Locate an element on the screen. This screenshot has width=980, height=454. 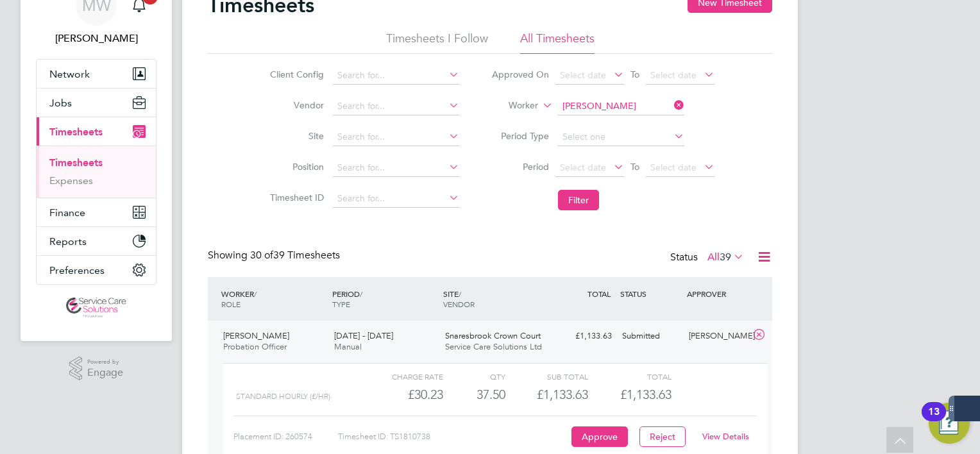
span: Network is located at coordinates (69, 74).